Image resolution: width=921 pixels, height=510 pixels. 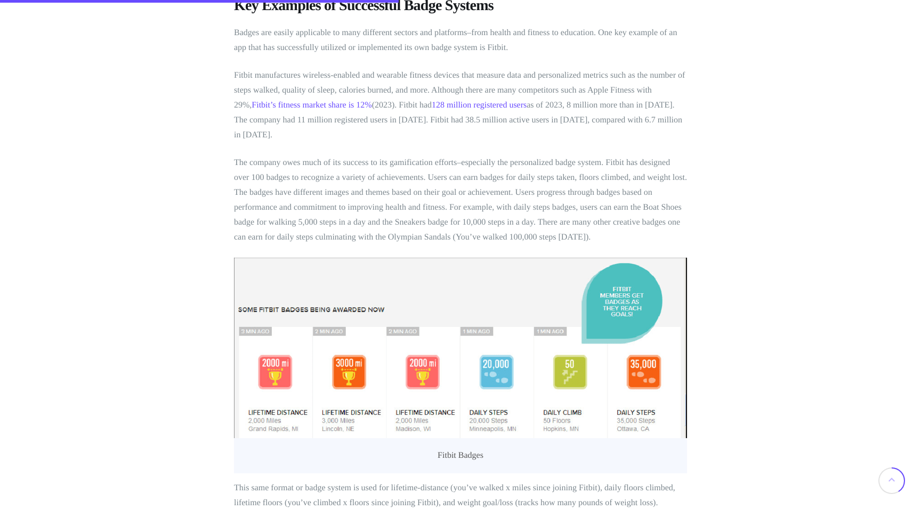 What do you see at coordinates (460, 456) in the screenshot?
I see `figcaption: Fitbit Badges` at bounding box center [460, 456].